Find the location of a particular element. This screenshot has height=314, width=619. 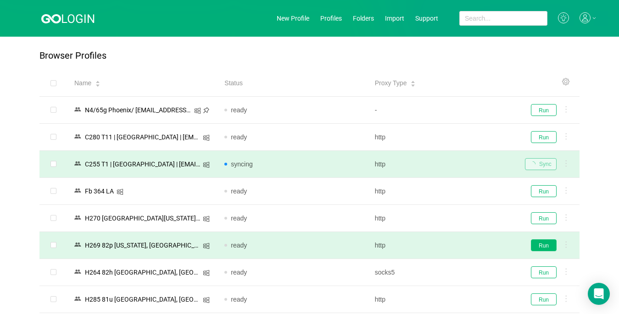

span: syncing is located at coordinates (241, 164).